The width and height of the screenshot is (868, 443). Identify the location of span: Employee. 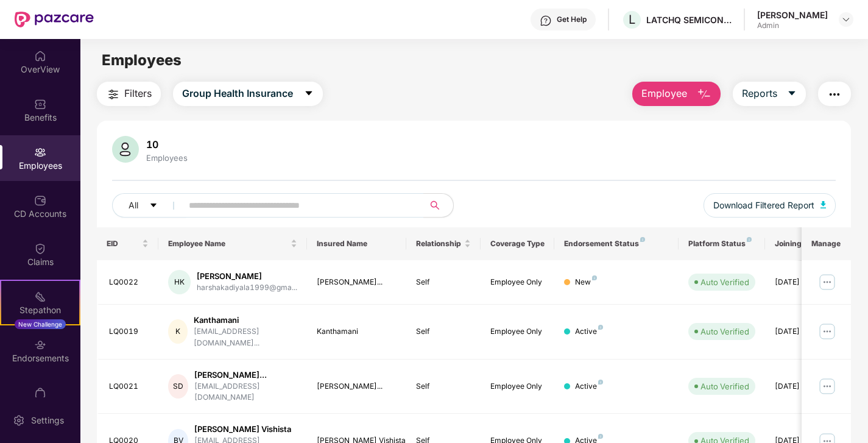
(664, 93).